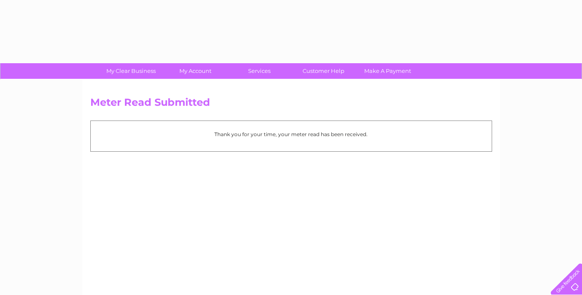 Image resolution: width=582 pixels, height=295 pixels. What do you see at coordinates (195, 71) in the screenshot?
I see `a: My Account` at bounding box center [195, 71].